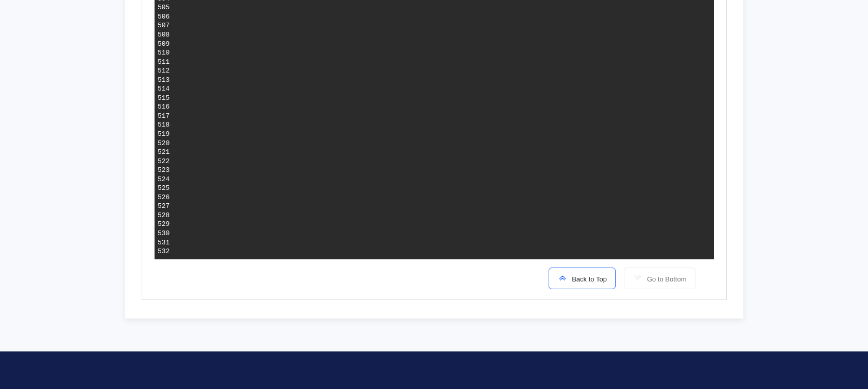  I want to click on div: 524, so click(163, 180).